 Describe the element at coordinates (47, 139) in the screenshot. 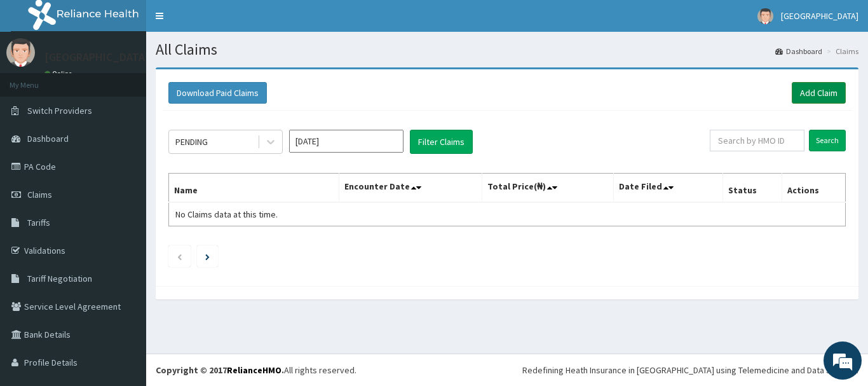

I see `span: Dashboard` at that location.